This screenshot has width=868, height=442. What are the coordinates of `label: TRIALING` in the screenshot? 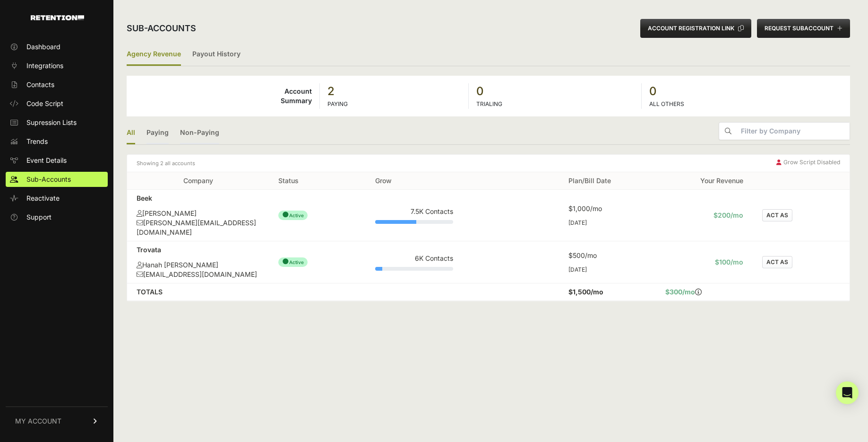 It's located at (490, 104).